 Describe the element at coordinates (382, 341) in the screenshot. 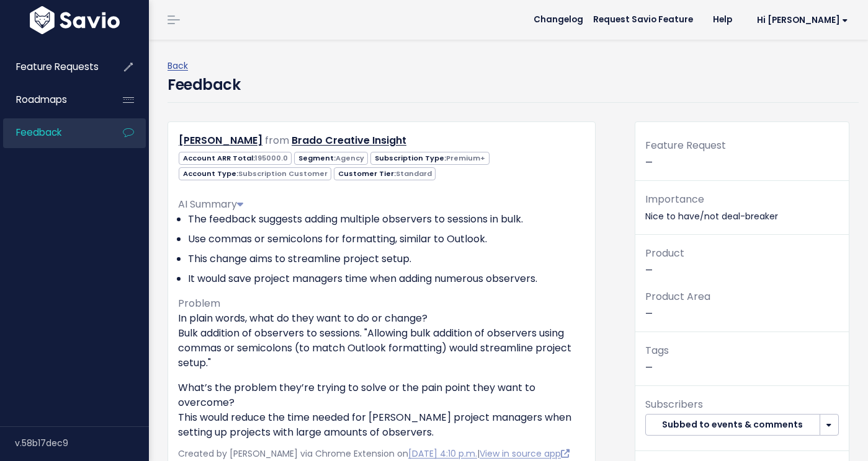

I see `p: In plain words, what do they want to do or change? Bulk addition of observers to sessions. "Allow...` at that location.